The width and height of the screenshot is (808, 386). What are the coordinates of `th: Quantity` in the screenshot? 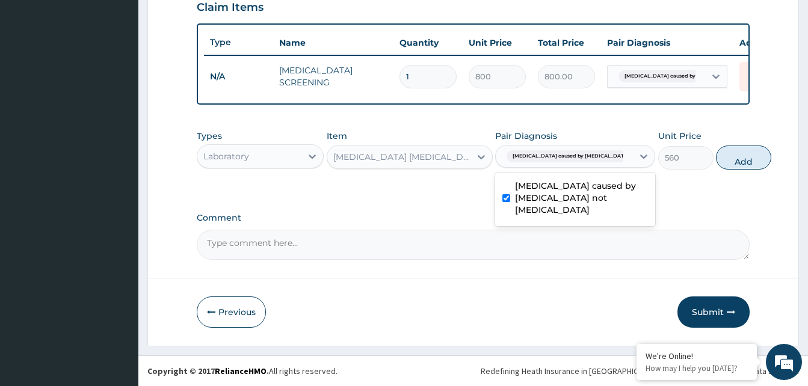 It's located at (428, 43).